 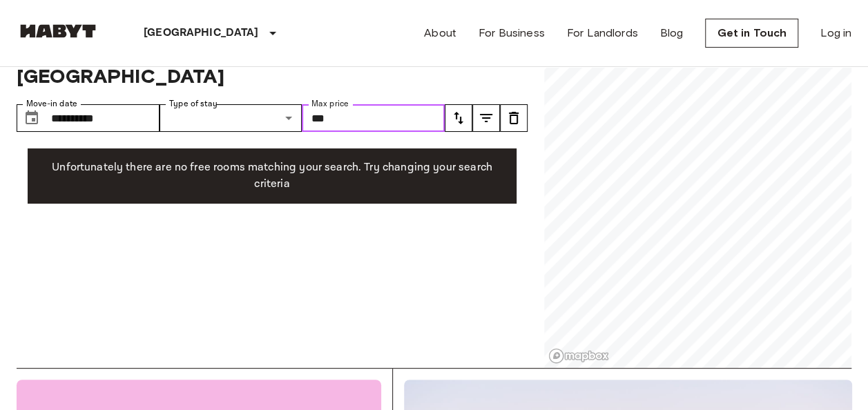 What do you see at coordinates (272, 176) in the screenshot?
I see `p: Unfortunately there are no free rooms matching your search. Try changing your search criteria` at bounding box center [272, 176].